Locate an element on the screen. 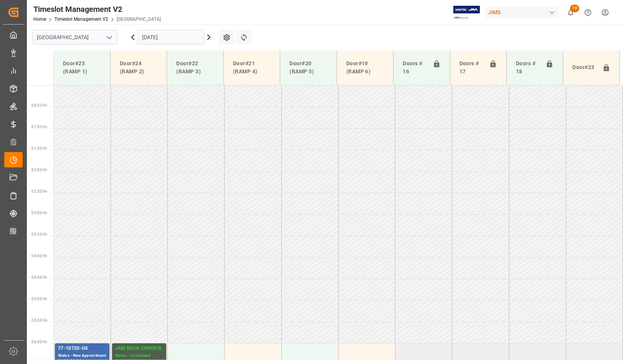  div: Door#20 (RAMP 5) is located at coordinates (308, 67).